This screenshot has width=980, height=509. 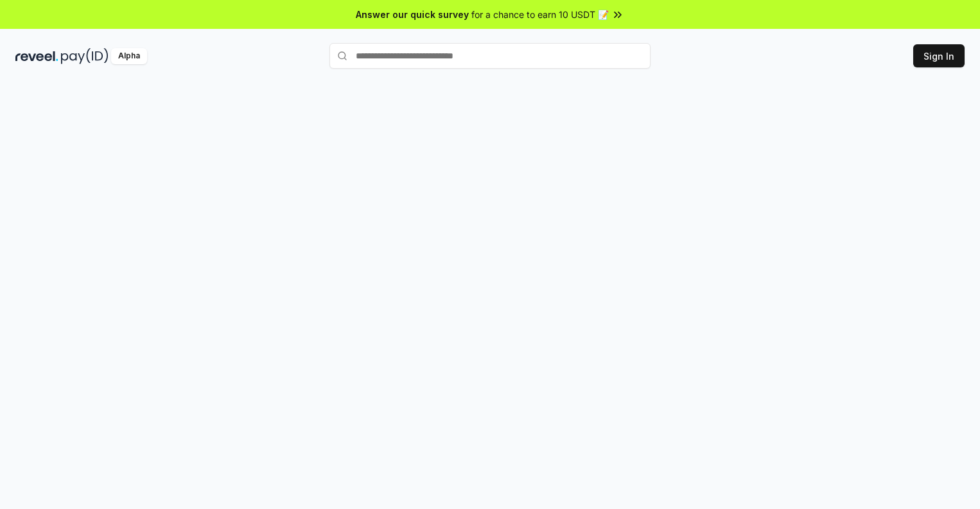 I want to click on span: for a chance to earn 10 USDT 📝, so click(x=540, y=15).